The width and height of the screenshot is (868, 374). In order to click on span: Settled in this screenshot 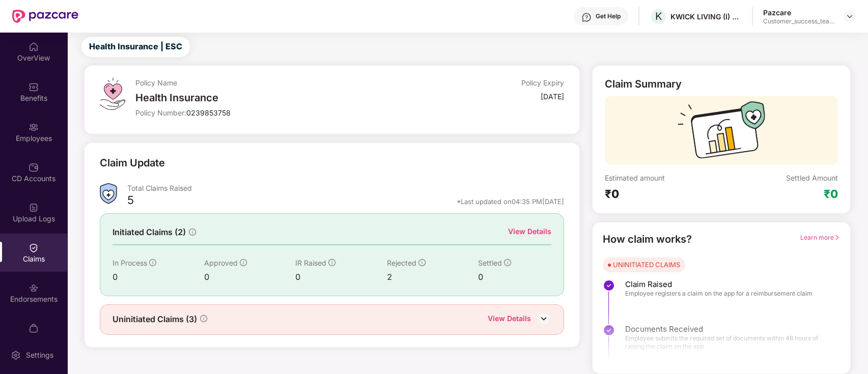, I will do `click(489, 262)`.